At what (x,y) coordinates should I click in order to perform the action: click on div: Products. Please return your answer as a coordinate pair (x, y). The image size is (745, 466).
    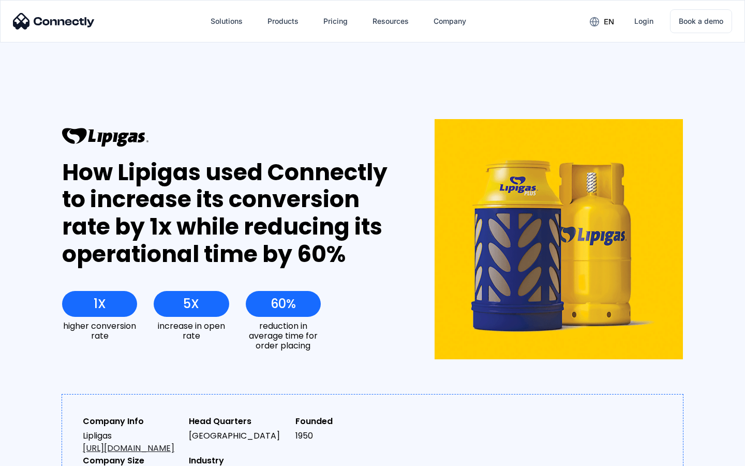
    Looking at the image, I should click on (283, 21).